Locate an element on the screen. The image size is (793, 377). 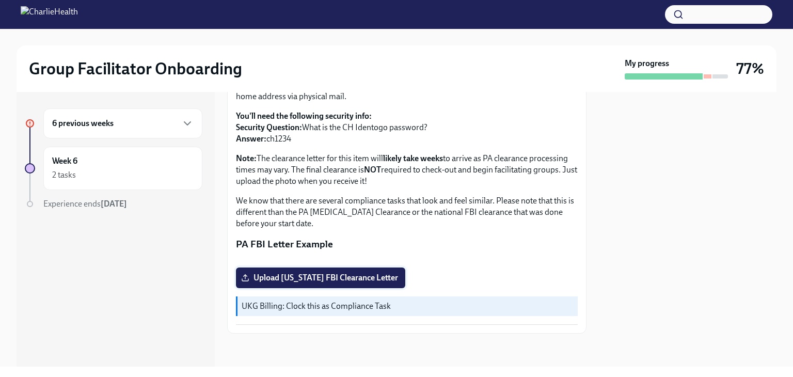
strong: My progress is located at coordinates (647, 63).